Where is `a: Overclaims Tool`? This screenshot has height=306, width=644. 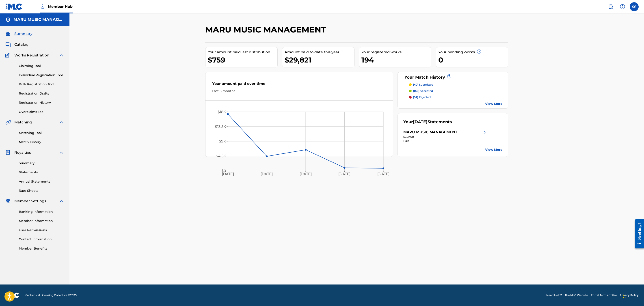
a: Overclaims Tool is located at coordinates (41, 112).